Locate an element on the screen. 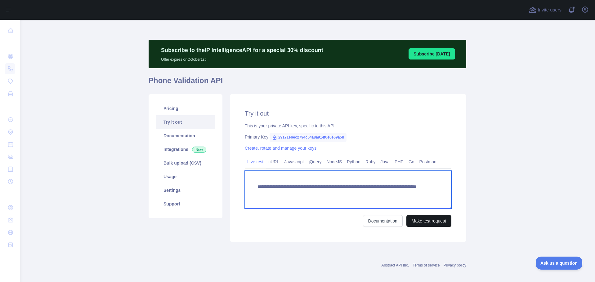 The width and height of the screenshot is (595, 282). div: Primary Key: is located at coordinates (348, 137).